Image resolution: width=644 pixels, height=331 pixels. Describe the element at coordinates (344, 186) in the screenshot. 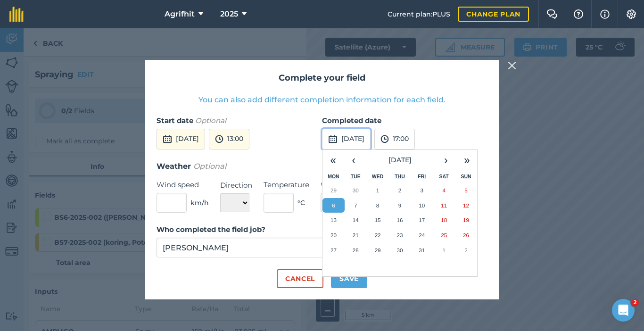

I see `label: Weather` at that location.